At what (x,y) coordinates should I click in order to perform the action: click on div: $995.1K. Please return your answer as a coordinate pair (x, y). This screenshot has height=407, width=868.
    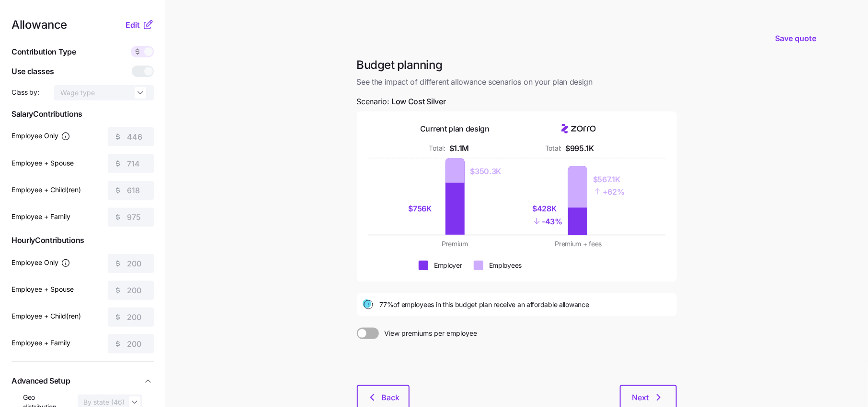
    Looking at the image, I should click on (579, 149).